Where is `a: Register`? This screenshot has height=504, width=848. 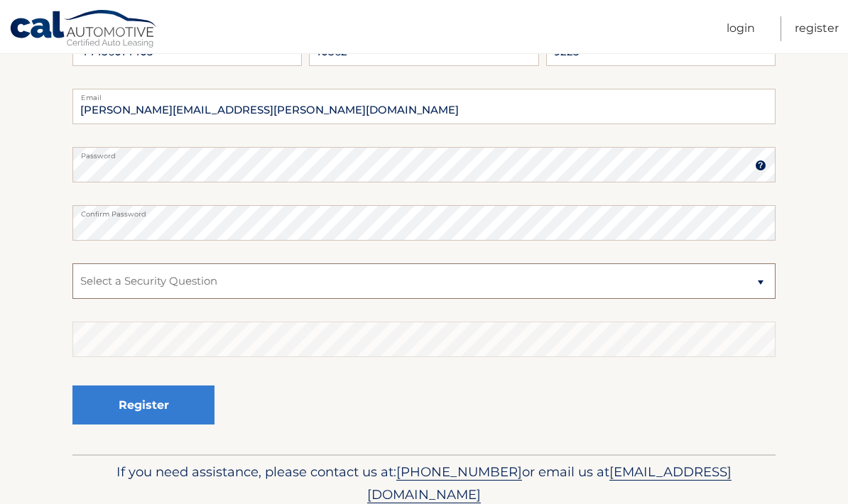
a: Register is located at coordinates (817, 28).